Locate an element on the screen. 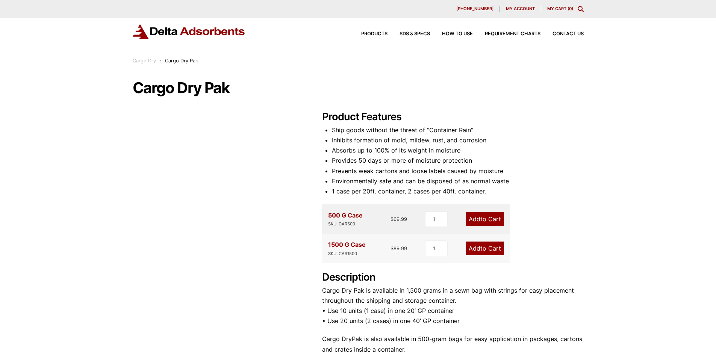 The image size is (716, 358). a: SDS & SPECS is located at coordinates (408, 34).